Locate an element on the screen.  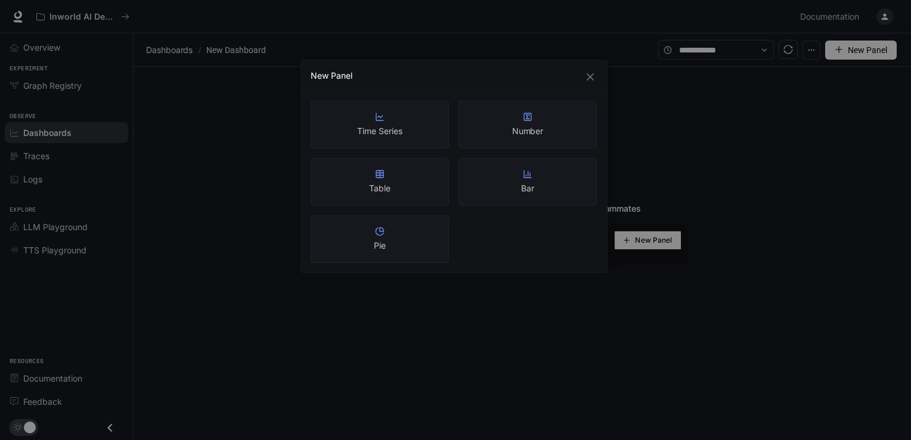
a: TTS Playground is located at coordinates (66, 250).